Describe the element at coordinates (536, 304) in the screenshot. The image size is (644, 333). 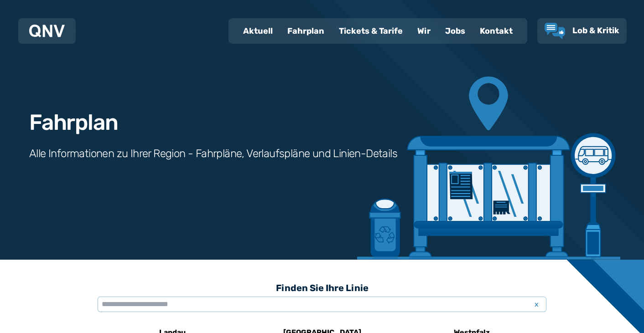
I see `span: x` at that location.